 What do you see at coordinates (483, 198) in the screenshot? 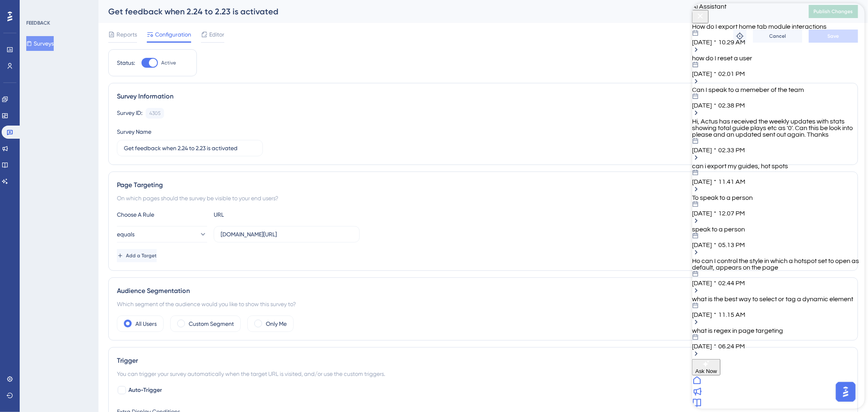
I see `div: On which pages should the survey be visible to your end users?` at bounding box center [483, 198].